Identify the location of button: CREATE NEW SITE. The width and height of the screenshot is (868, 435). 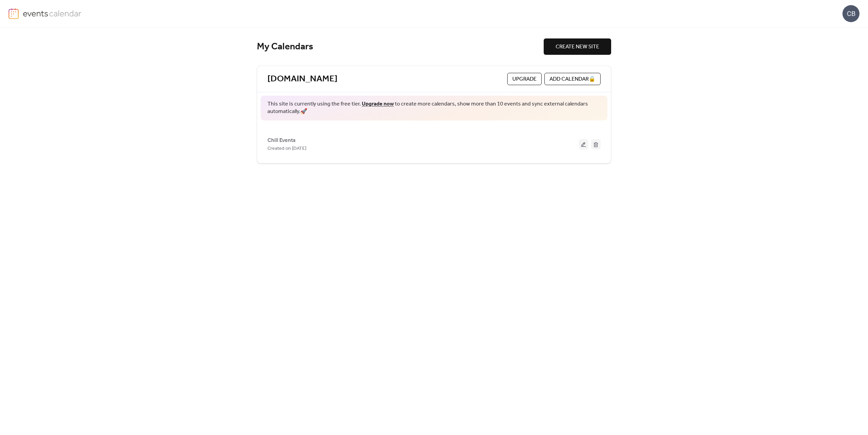
(577, 47).